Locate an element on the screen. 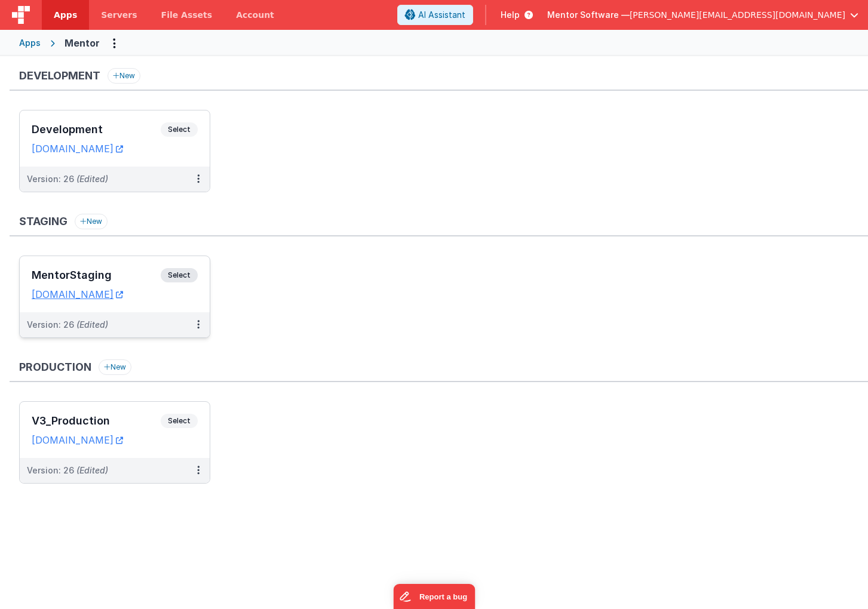 This screenshot has height=609, width=868. h3: MentorStaging is located at coordinates (96, 275).